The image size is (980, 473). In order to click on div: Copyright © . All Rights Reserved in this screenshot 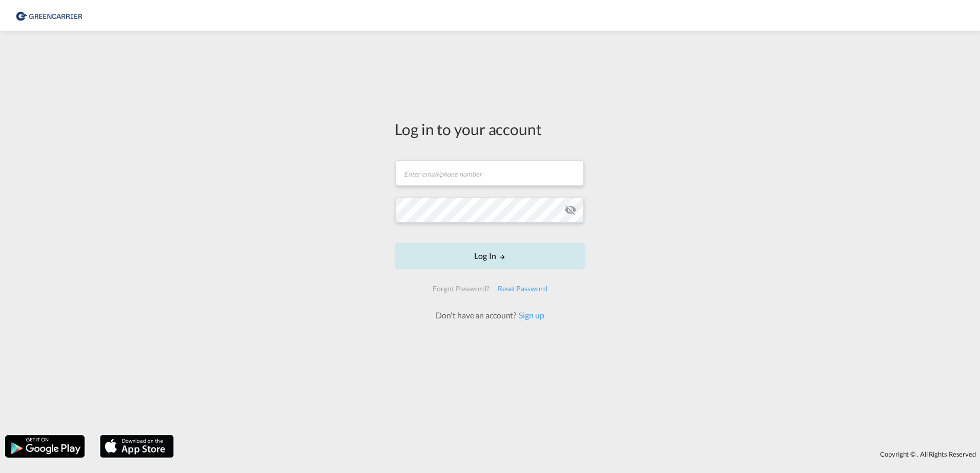, I will do `click(579, 455)`.